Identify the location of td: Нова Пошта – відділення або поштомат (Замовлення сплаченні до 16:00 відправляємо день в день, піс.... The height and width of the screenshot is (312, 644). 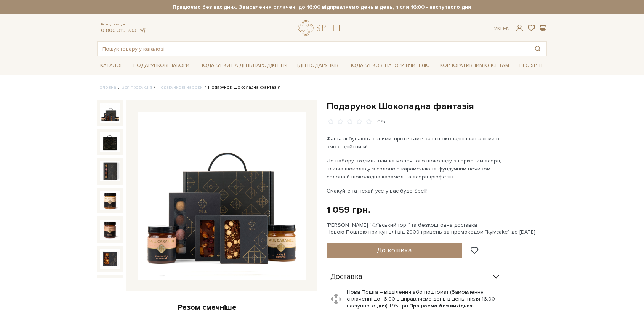
(424, 299).